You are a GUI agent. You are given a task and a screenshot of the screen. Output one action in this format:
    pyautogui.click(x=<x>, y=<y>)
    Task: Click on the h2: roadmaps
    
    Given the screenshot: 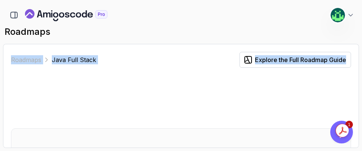 What is the action you would take?
    pyautogui.click(x=181, y=32)
    